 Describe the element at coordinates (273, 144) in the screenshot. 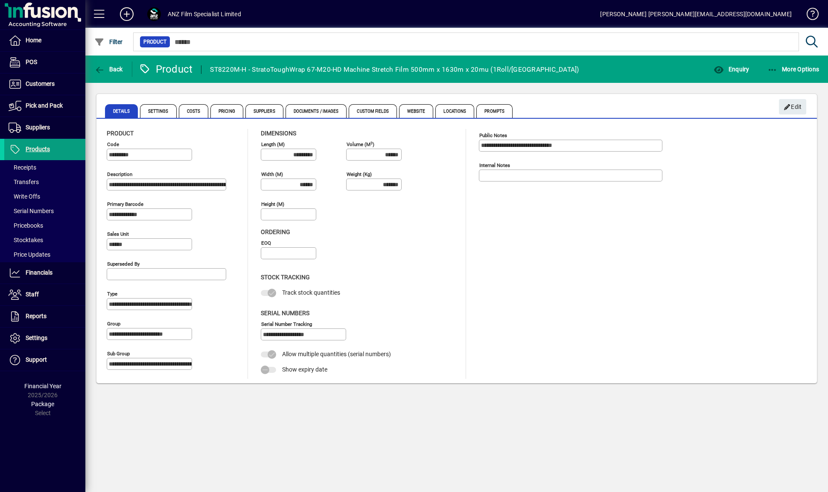

I see `mat-label: Length (m)` at that location.